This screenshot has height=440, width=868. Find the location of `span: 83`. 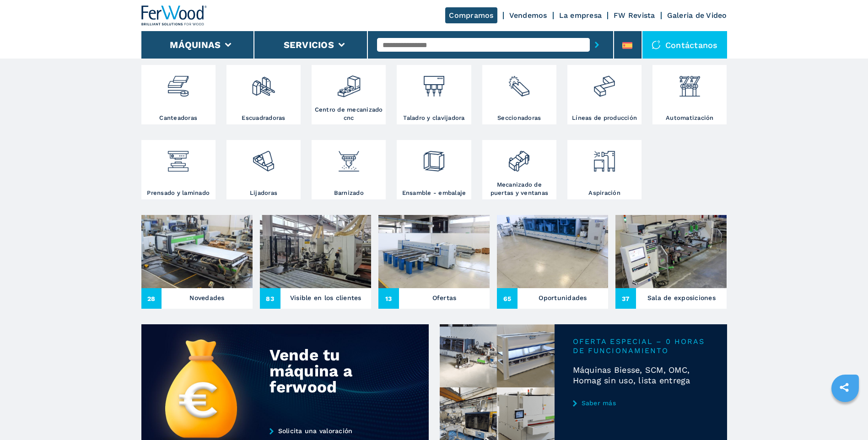

span: 83 is located at coordinates (270, 298).